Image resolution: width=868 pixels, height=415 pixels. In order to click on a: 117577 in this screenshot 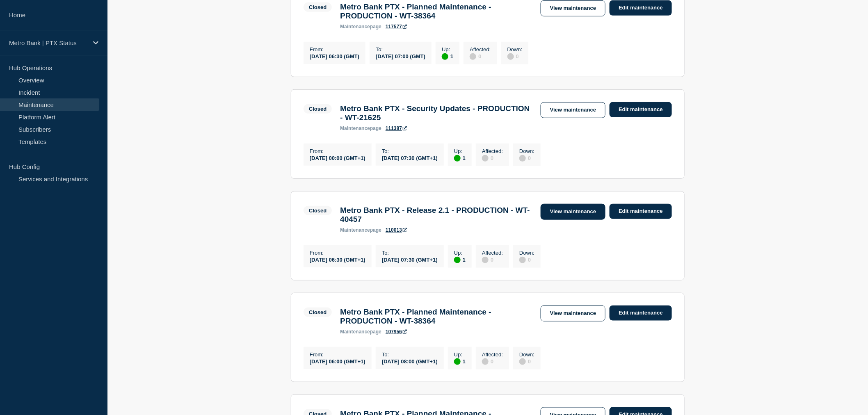, I will do `click(396, 27)`.